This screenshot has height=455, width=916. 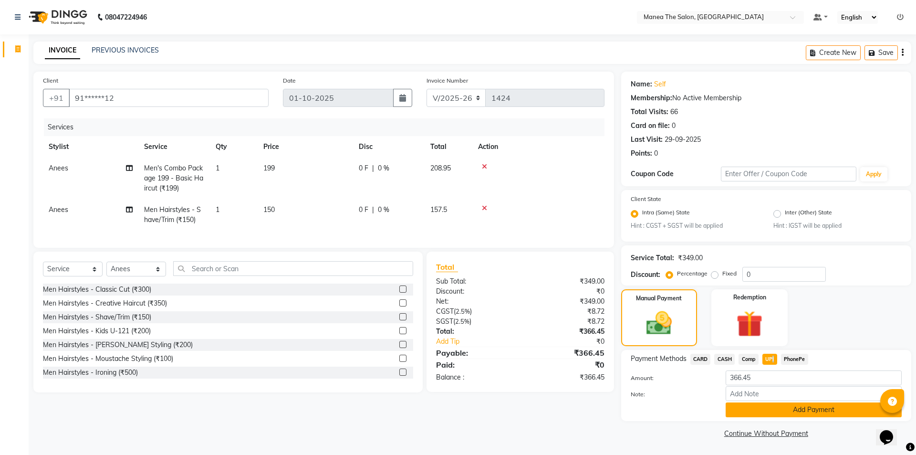 I want to click on span: Payment Methods, so click(x=659, y=358).